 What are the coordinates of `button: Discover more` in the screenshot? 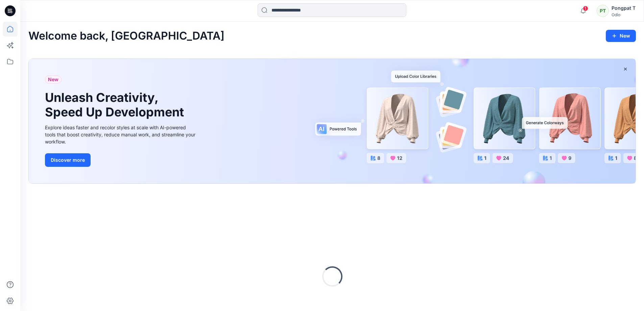 It's located at (68, 160).